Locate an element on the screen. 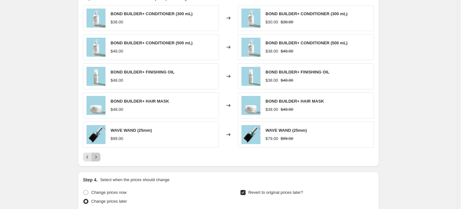  p: Select when the prices should change is located at coordinates (135, 180).